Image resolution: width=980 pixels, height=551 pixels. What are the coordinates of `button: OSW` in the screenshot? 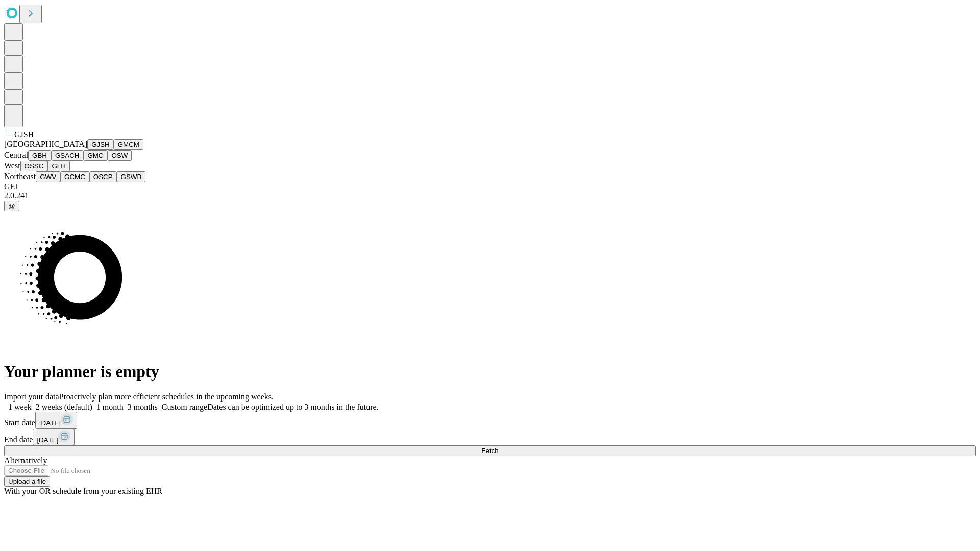 It's located at (120, 155).